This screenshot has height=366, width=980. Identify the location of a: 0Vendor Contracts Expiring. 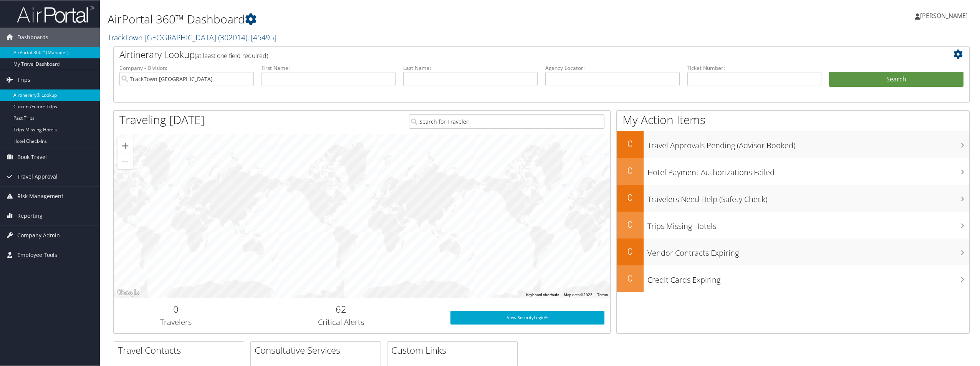
(793, 251).